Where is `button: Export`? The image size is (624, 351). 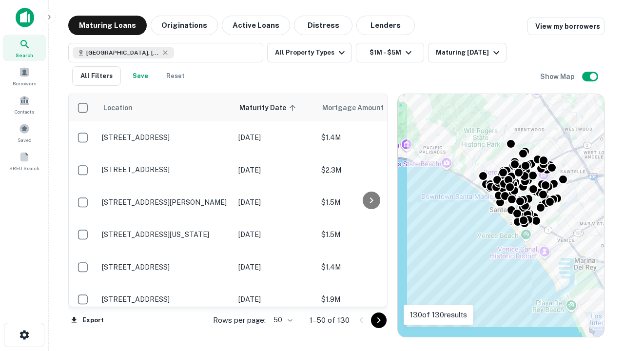 button: Export is located at coordinates (87, 320).